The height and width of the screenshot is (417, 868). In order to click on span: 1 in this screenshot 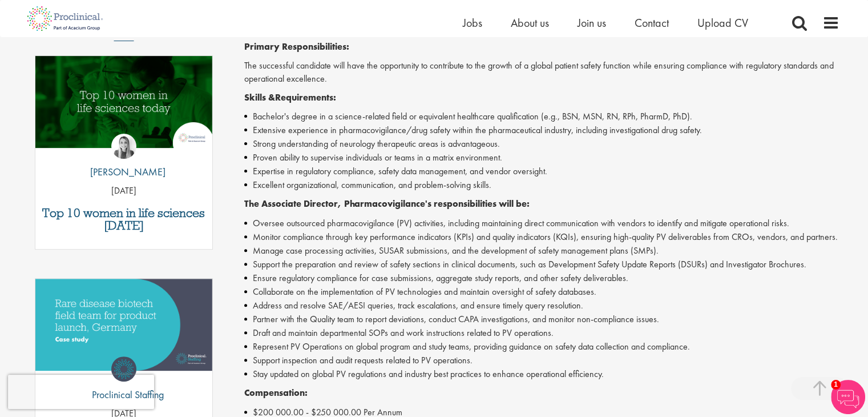, I will do `click(835, 384)`.